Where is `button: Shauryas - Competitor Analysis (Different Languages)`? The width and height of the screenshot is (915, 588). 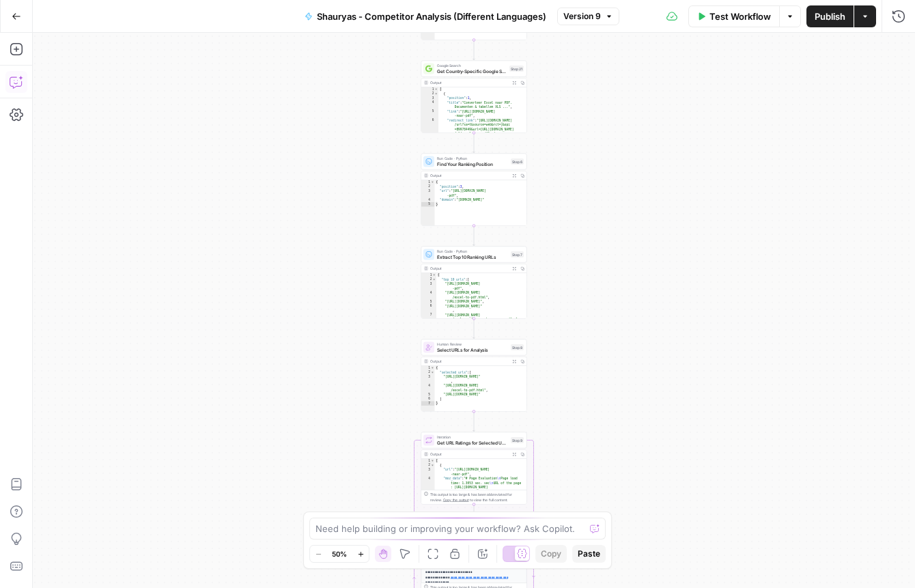
button: Shauryas - Competitor Analysis (Different Languages) is located at coordinates (426, 16).